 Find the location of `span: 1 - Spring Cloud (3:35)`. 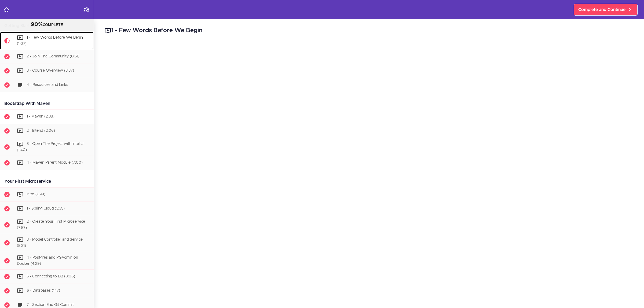

span: 1 - Spring Cloud (3:35) is located at coordinates (45, 208).